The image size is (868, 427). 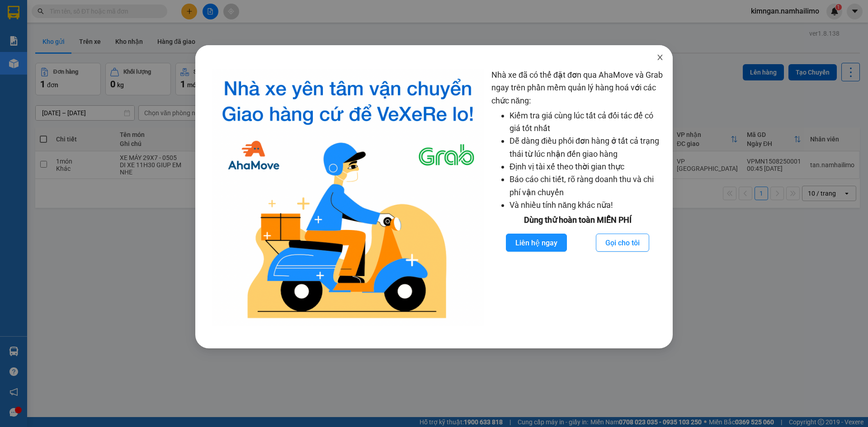 I want to click on span: Gọi cho tôi, so click(x=623, y=243).